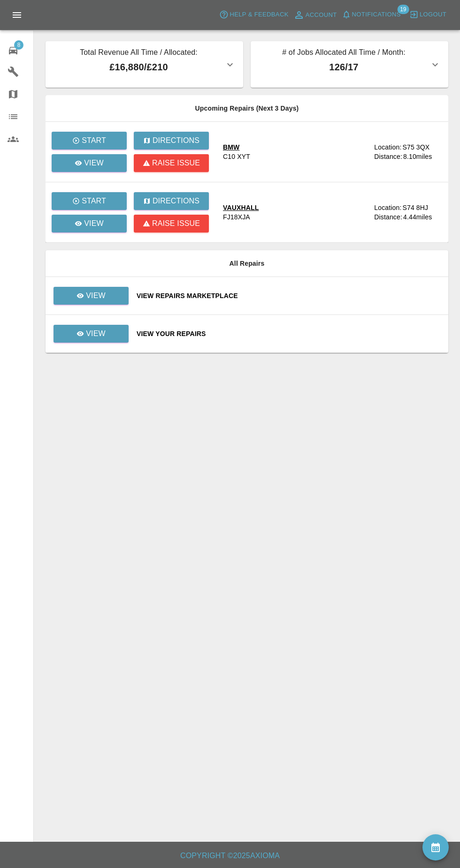 The height and width of the screenshot is (868, 460). What do you see at coordinates (403, 9) in the screenshot?
I see `span: 19` at bounding box center [403, 9].